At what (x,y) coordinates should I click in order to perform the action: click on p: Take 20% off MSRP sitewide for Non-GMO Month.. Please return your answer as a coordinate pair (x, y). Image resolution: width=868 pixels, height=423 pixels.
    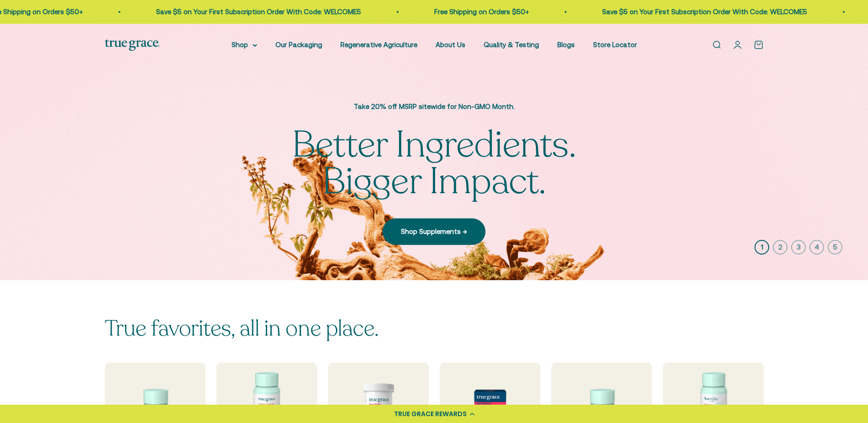
    Looking at the image, I should click on (435, 107).